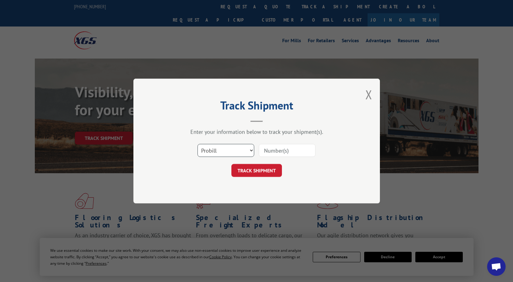  Describe the element at coordinates (256, 170) in the screenshot. I see `button: TRACK SHIPMENT` at that location.